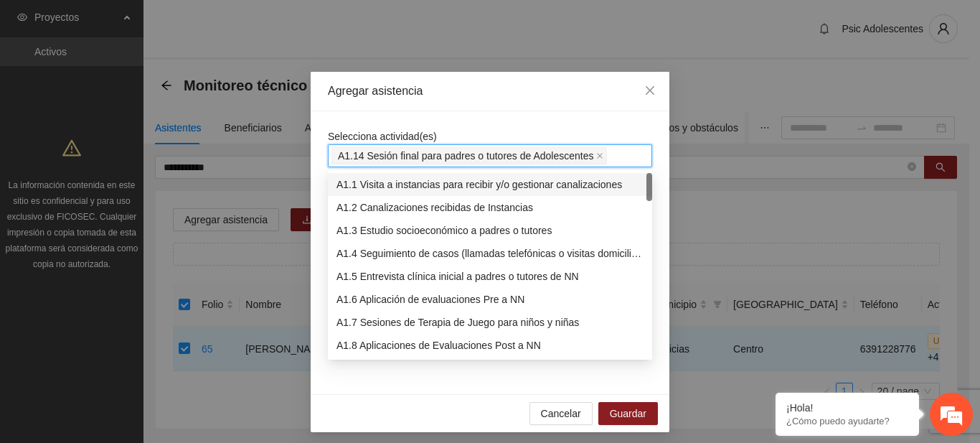  Describe the element at coordinates (490, 322) in the screenshot. I see `div: A1.7 Sesiones de Terapia de Juego para niños y niñas` at that location.